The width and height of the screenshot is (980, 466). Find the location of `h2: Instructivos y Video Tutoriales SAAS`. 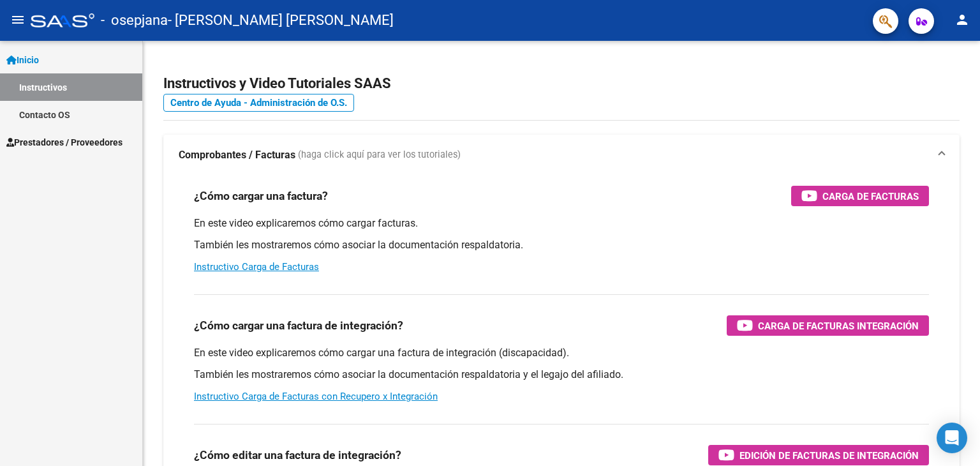

h2: Instructivos y Video Tutoriales SAAS is located at coordinates (561, 84).